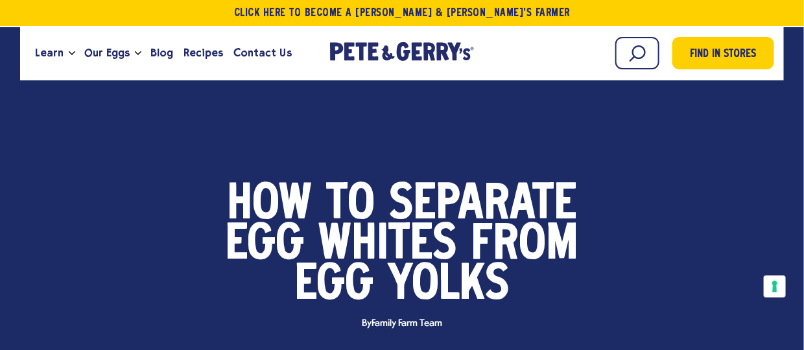  Describe the element at coordinates (525, 246) in the screenshot. I see `span: From` at that location.